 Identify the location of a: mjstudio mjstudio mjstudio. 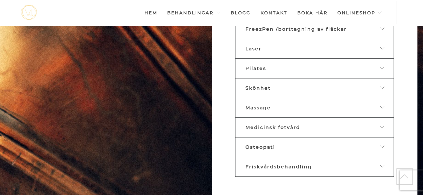
(29, 12).